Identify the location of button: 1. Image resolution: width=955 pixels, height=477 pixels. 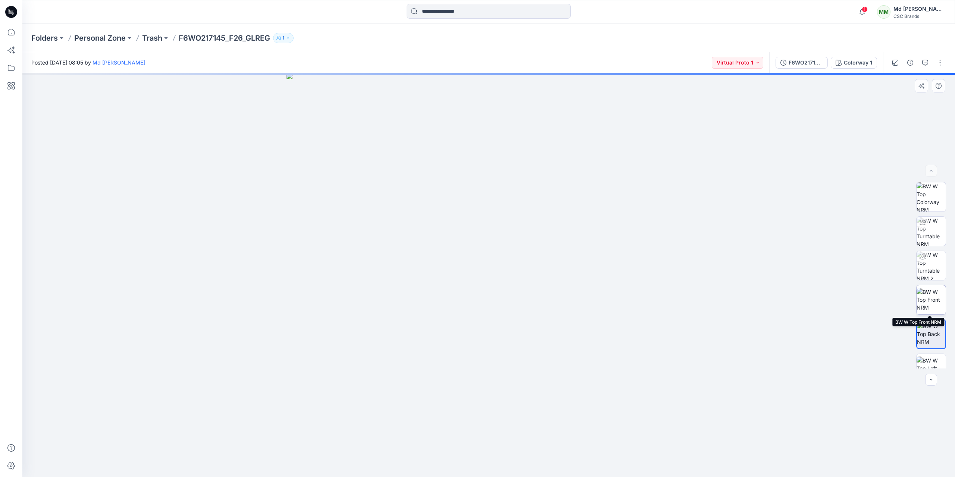
(283, 38).